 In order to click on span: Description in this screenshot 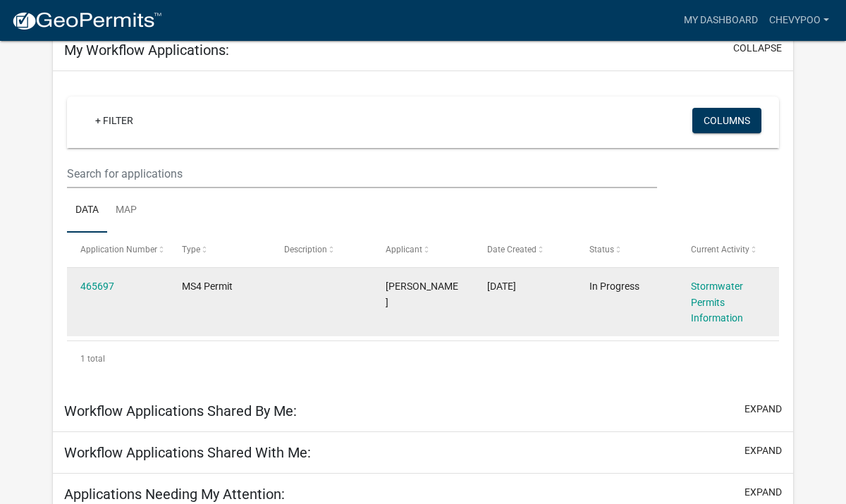, I will do `click(305, 250)`.